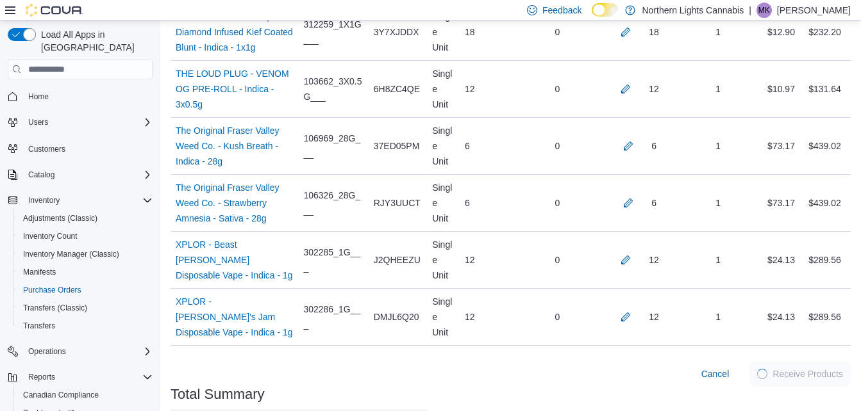 This screenshot has height=411, width=861. Describe the element at coordinates (85, 326) in the screenshot. I see `button: Transfers` at that location.